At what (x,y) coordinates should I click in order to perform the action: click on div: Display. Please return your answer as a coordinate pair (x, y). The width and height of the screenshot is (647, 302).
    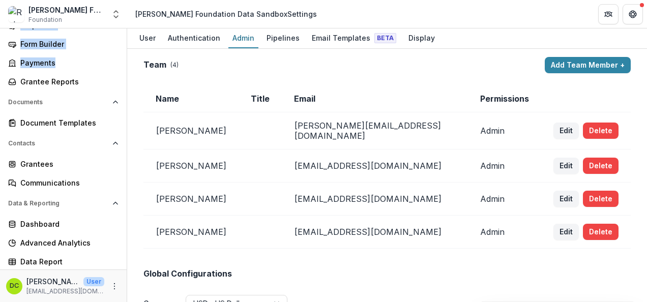
    Looking at the image, I should click on (422, 38).